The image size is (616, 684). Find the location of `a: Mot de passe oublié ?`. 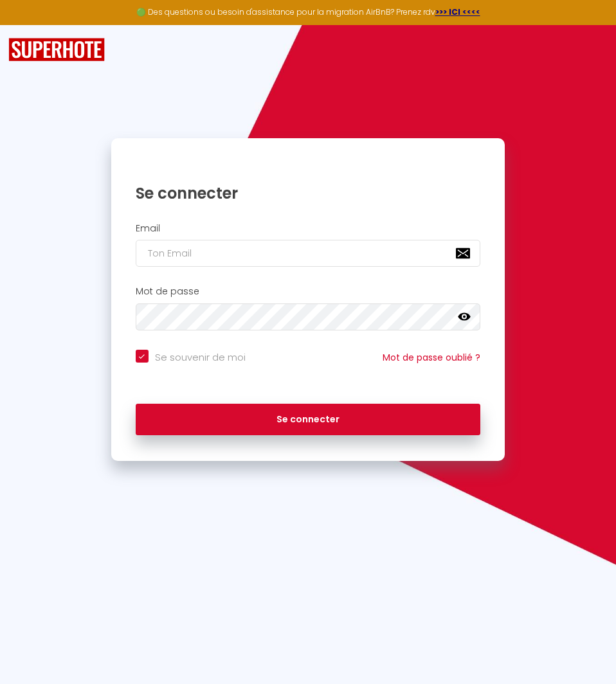

a: Mot de passe oublié ? is located at coordinates (431, 358).